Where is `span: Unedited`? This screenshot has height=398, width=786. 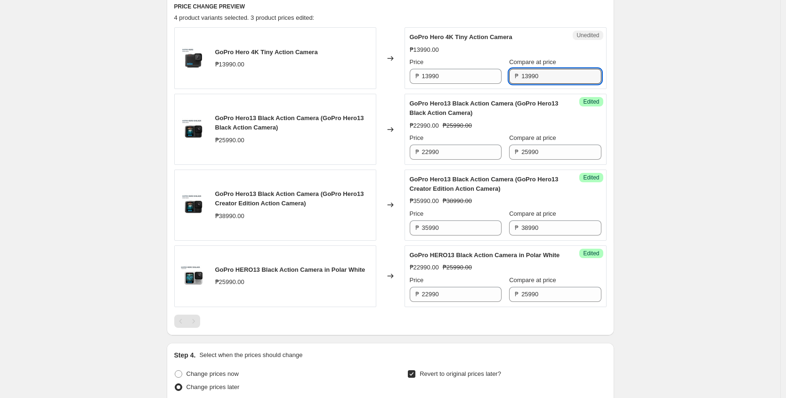
span: Unedited is located at coordinates (588, 35).